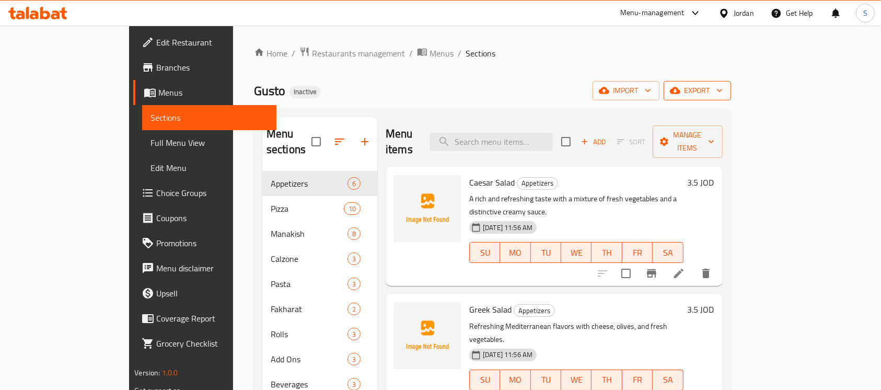 This screenshot has width=881, height=390. What do you see at coordinates (515, 379) in the screenshot?
I see `span: MO` at bounding box center [515, 379].